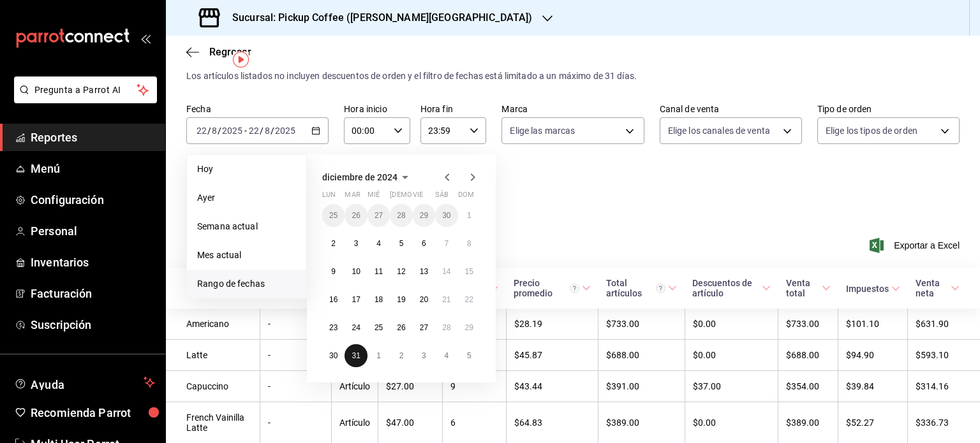 The image size is (980, 443). What do you see at coordinates (212, 356) in the screenshot?
I see `td: Latte` at bounding box center [212, 356].